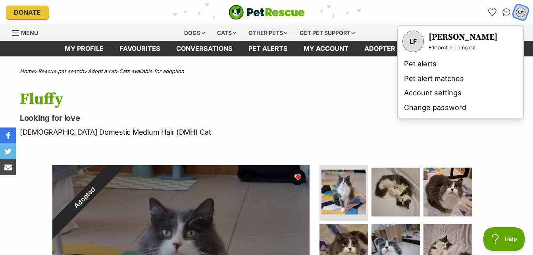  I want to click on a: Conversations, so click(507, 12).